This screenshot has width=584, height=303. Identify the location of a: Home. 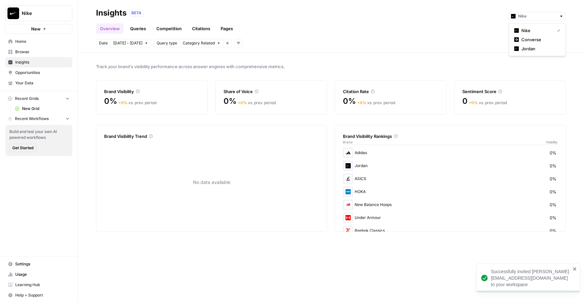
(39, 42).